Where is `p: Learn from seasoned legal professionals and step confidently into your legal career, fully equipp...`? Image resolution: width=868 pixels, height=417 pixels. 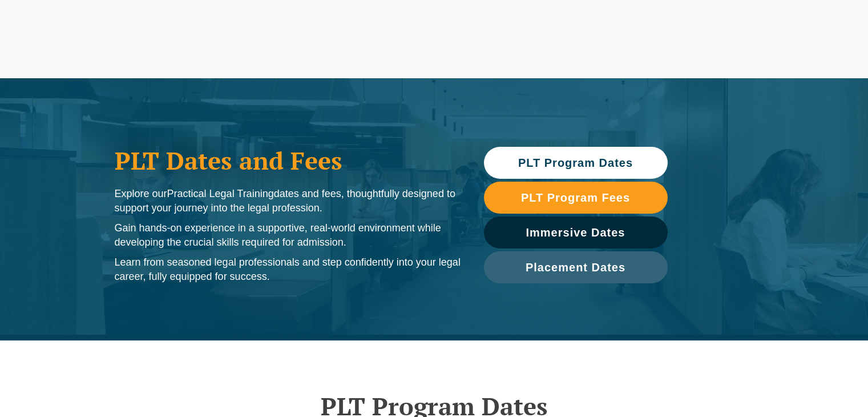
p: Learn from seasoned legal professionals and step confidently into your legal career, fully equipp... is located at coordinates (288, 270).